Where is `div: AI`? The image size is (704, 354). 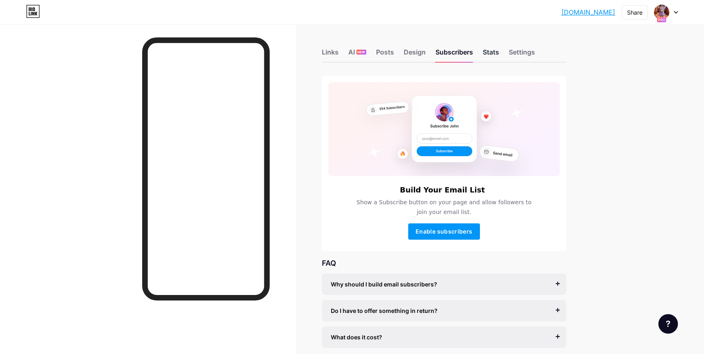
div: AI is located at coordinates (357, 55).